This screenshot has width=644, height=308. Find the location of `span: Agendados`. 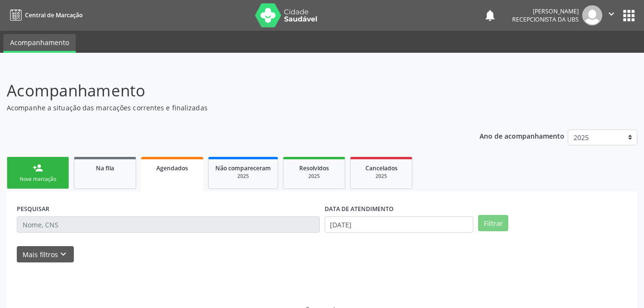

span: Agendados is located at coordinates (172, 168).